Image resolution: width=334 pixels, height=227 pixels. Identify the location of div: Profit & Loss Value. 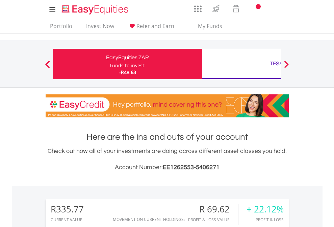
(213, 219).